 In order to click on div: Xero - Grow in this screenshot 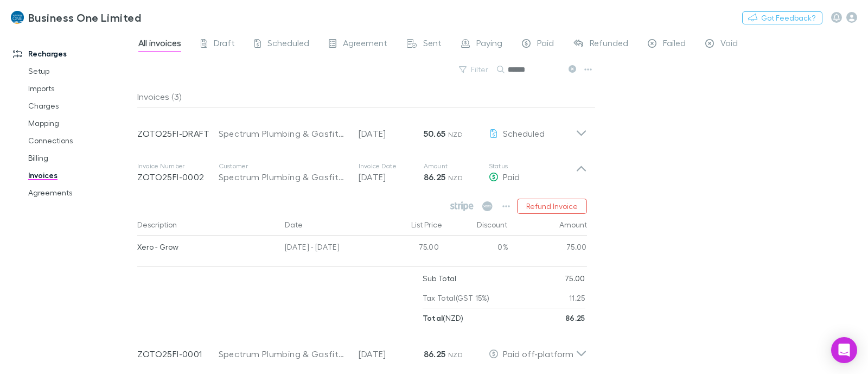, I will do `click(207, 247)`.